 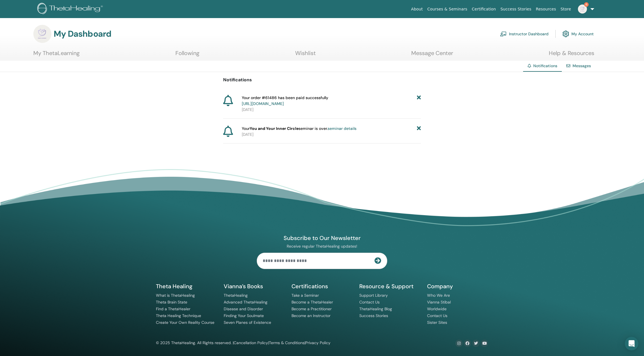 I want to click on a: Help & Resources, so click(x=572, y=55).